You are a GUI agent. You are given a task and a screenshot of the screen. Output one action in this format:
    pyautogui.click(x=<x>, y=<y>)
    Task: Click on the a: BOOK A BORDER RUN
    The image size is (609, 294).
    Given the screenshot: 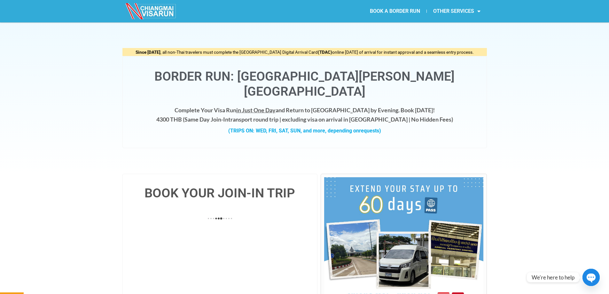 What is the action you would take?
    pyautogui.click(x=395, y=11)
    